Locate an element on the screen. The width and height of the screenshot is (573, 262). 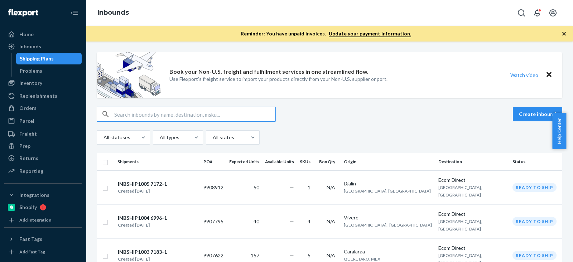
th: Origin is located at coordinates (388, 162).